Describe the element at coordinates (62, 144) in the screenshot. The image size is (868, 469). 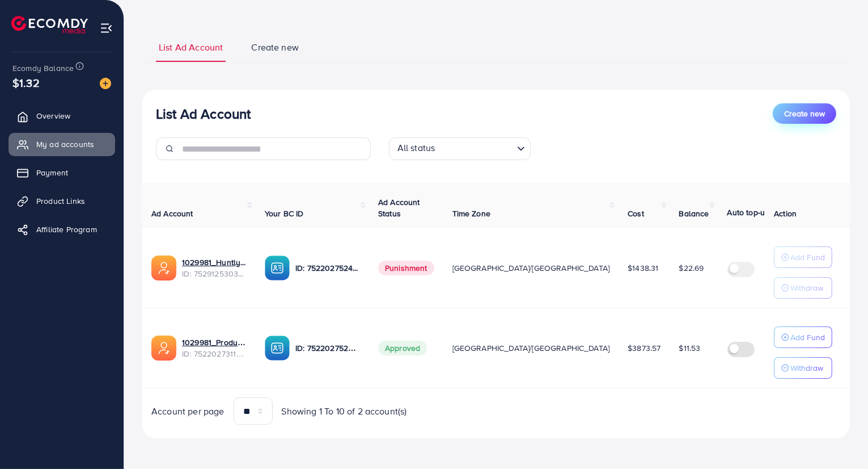
I see `a: My ad accounts` at that location.